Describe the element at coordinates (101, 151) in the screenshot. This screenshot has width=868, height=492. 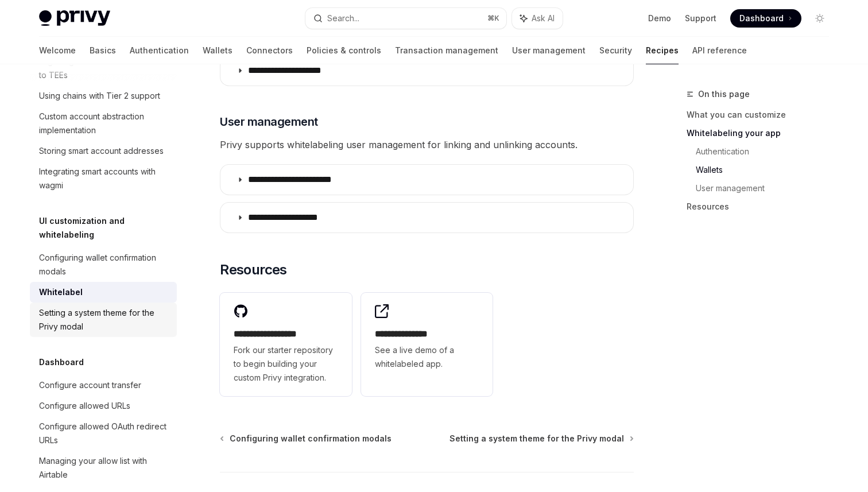
I see `div: Storing smart account addresses` at that location.